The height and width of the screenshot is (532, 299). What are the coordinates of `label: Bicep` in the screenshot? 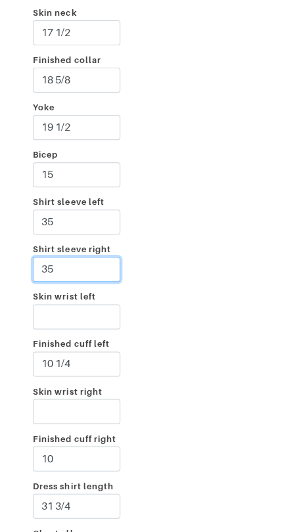 It's located at (45, 154).